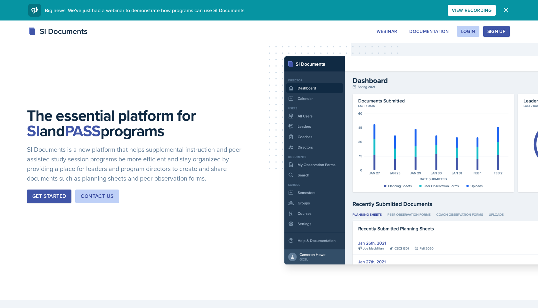  Describe the element at coordinates (387, 31) in the screenshot. I see `div: Webinar` at that location.